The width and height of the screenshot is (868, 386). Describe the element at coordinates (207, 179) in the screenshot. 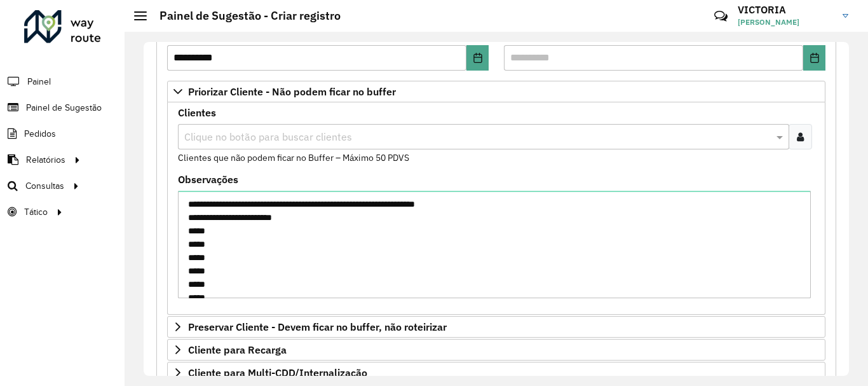

I see `label: Observações` at that location.